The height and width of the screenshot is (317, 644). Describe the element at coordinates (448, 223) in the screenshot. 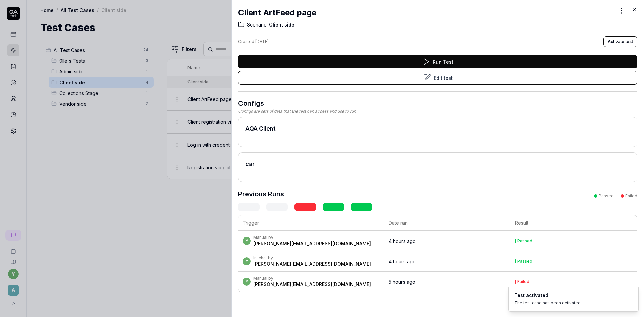

I see `th: Date ran` at that location.